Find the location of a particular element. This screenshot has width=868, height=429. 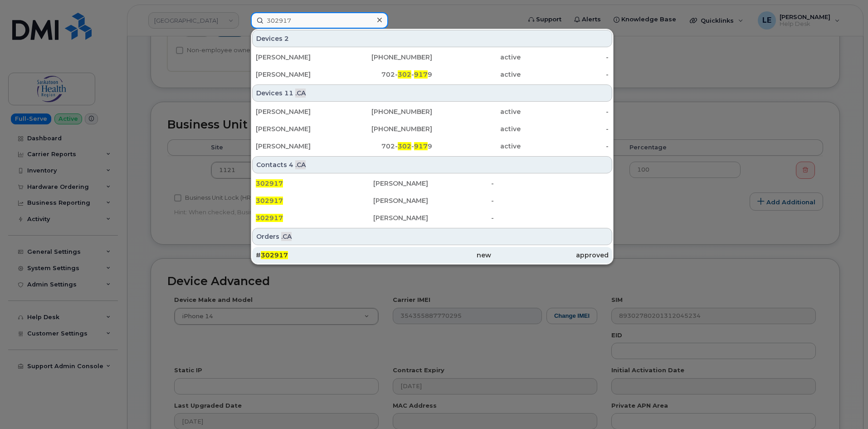

span: 11 is located at coordinates (289, 93).